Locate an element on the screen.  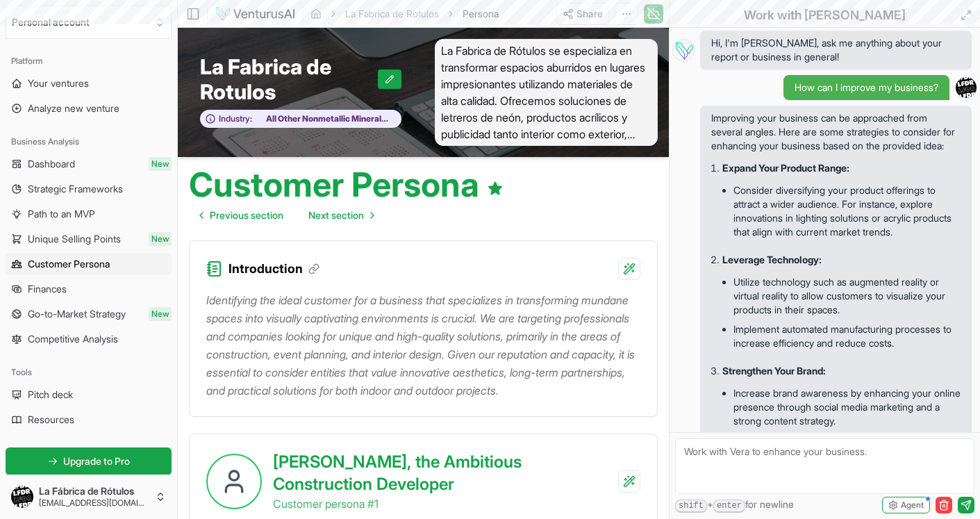
div: Platform is located at coordinates (88, 61).